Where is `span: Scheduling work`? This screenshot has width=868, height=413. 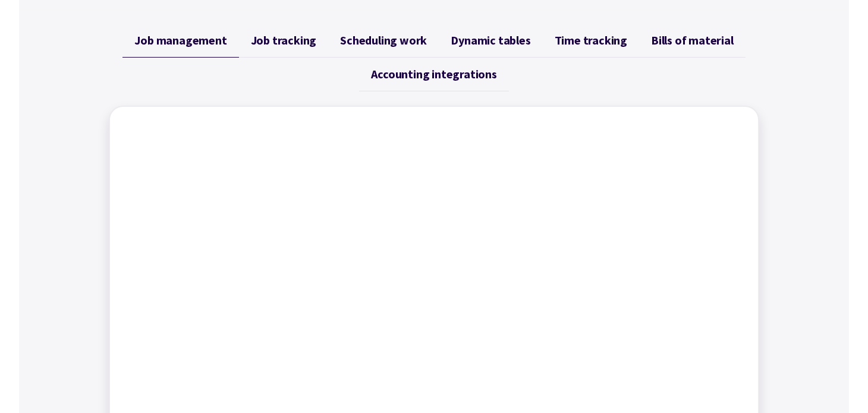 span: Scheduling work is located at coordinates (383, 40).